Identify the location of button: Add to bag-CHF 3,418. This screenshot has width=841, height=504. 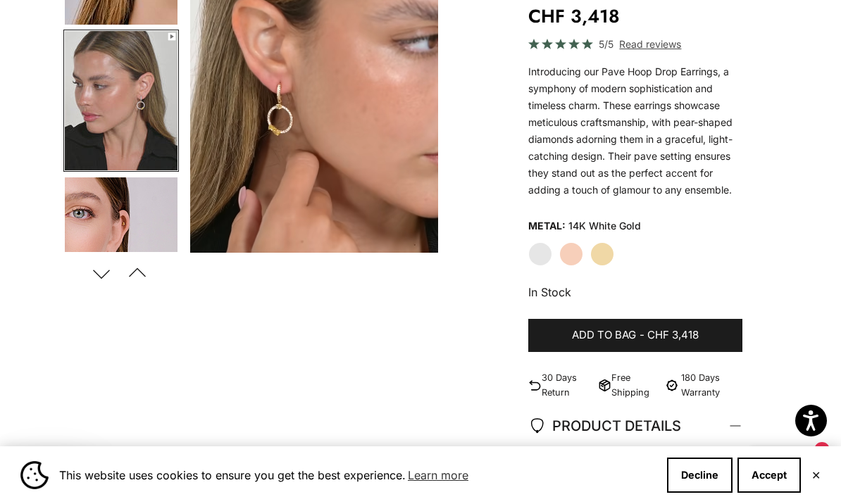
(635, 336).